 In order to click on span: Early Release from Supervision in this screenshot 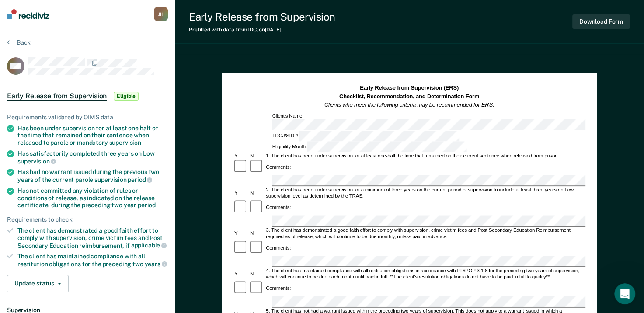, I will do `click(57, 96)`.